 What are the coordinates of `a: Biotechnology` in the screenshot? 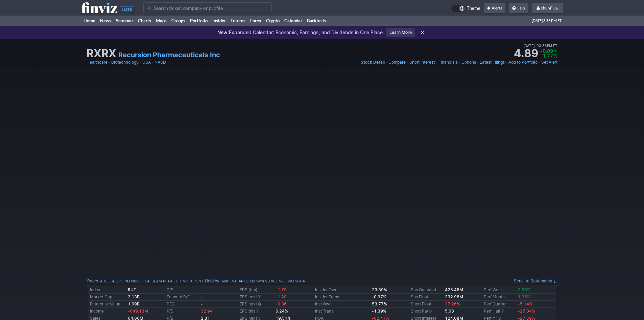 It's located at (125, 62).